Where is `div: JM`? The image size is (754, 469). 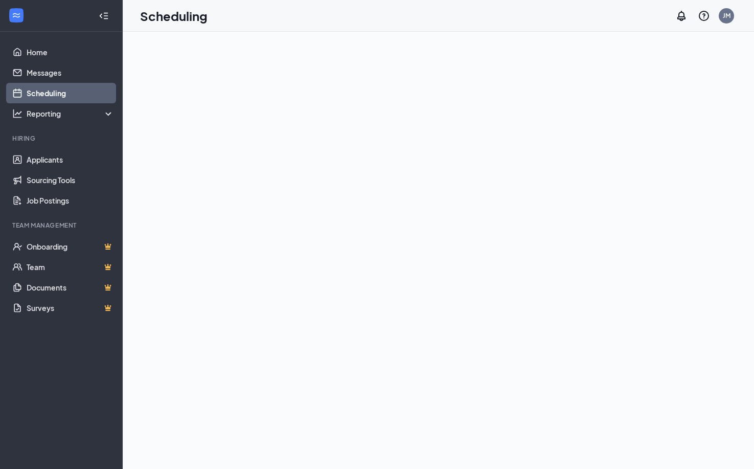 div: JM is located at coordinates (727, 15).